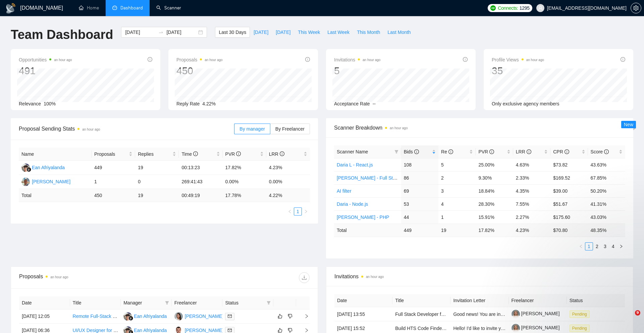 This screenshot has width=644, height=333. I want to click on th: Freelancer, so click(538, 300).